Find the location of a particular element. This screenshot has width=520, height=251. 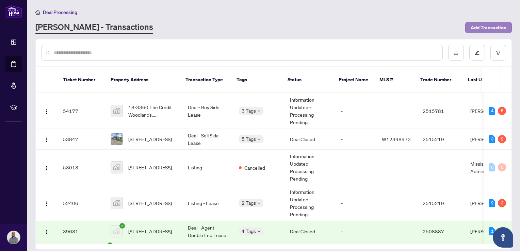

th: Tags is located at coordinates (257, 80).